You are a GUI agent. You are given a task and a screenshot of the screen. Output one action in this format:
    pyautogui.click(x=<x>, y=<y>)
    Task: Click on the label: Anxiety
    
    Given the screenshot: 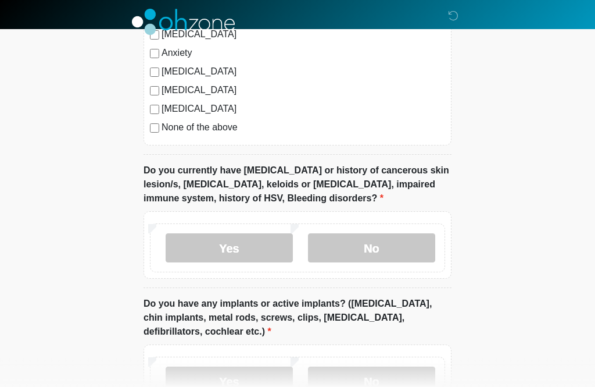 What is the action you would take?
    pyautogui.click(x=304, y=53)
    